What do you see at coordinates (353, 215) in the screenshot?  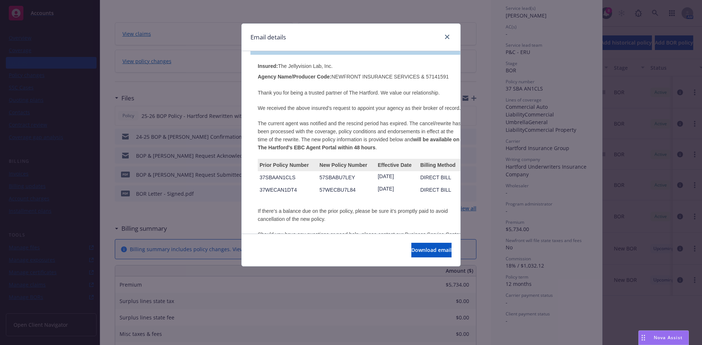 I see `span: If there’s a balance due on the prior policy, please be sure it’s promptly paid to avoid cancella...` at bounding box center [353, 215].